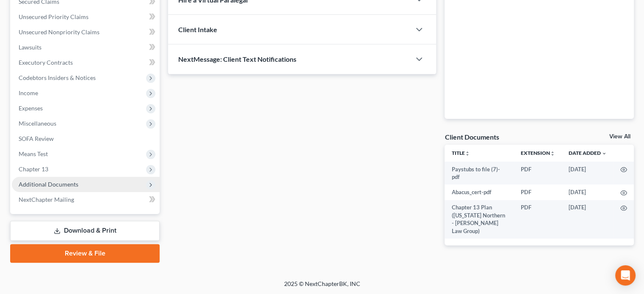  Describe the element at coordinates (86, 47) in the screenshot. I see `a: Lawsuits` at that location.